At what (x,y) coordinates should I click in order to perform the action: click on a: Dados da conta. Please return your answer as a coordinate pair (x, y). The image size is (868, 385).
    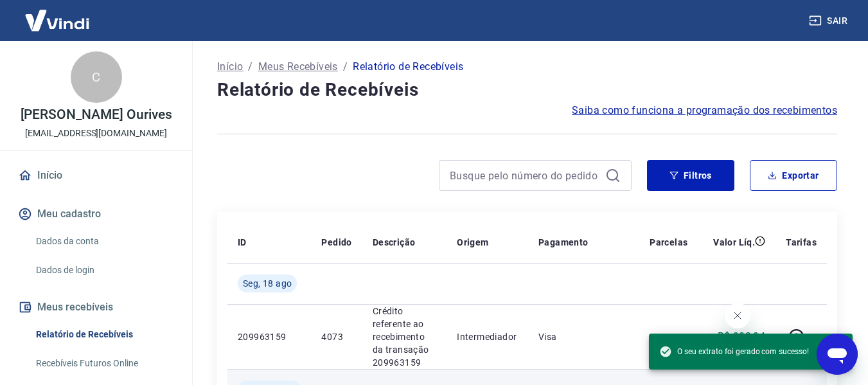
    Looking at the image, I should click on (104, 241).